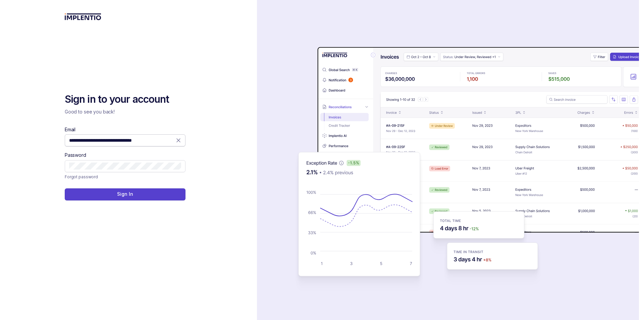 This screenshot has height=320, width=644. What do you see at coordinates (125, 100) in the screenshot?
I see `h2: Sign in to your account` at bounding box center [125, 100].